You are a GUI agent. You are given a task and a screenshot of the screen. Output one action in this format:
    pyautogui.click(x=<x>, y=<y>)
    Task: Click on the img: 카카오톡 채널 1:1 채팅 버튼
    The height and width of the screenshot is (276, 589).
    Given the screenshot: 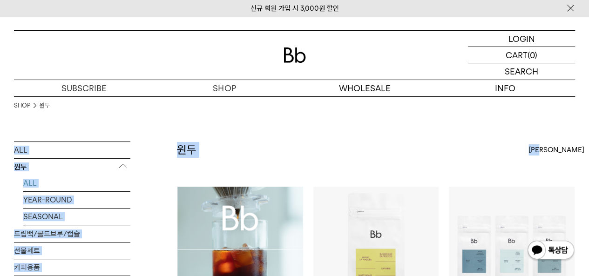 What is the action you would take?
    pyautogui.click(x=551, y=251)
    